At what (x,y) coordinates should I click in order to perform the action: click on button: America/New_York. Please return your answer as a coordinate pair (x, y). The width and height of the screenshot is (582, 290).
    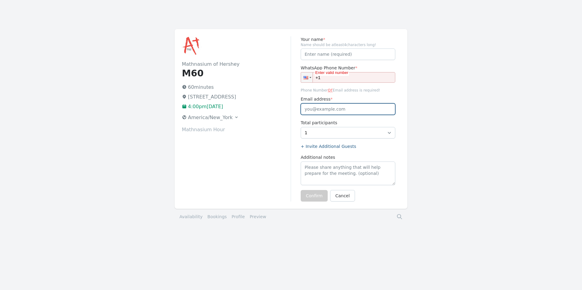
    Looking at the image, I should click on (210, 118).